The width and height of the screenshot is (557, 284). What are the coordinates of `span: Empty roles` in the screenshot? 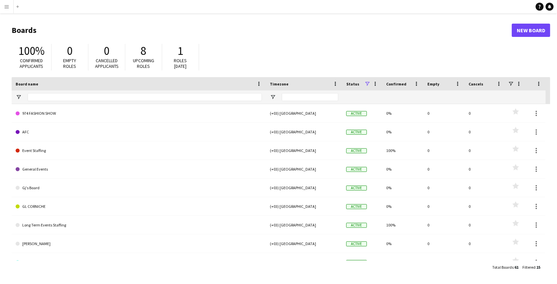 It's located at (70, 63).